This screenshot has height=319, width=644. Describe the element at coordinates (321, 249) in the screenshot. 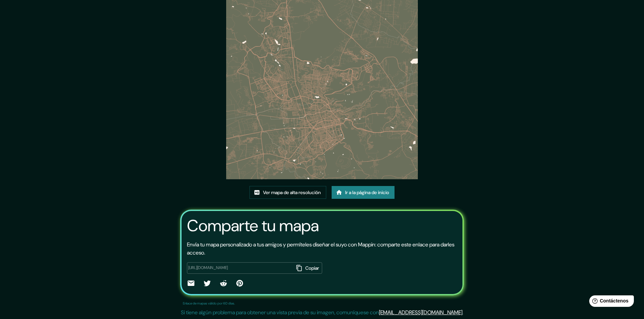

I see `font: Envía tu mapa personalizado a tus amigos y permíteles diseñar el suyo con Mappin: comparte este e...` at that location.